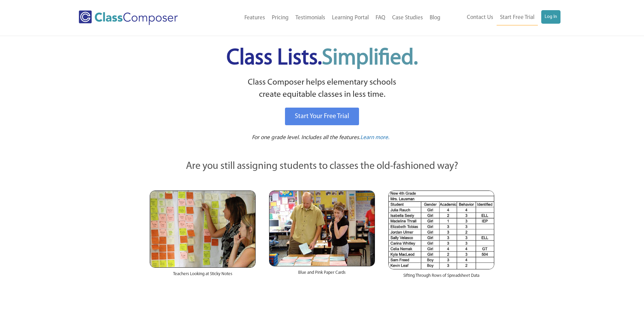 This screenshot has width=644, height=311. What do you see at coordinates (380, 18) in the screenshot?
I see `a: FAQ` at bounding box center [380, 18].